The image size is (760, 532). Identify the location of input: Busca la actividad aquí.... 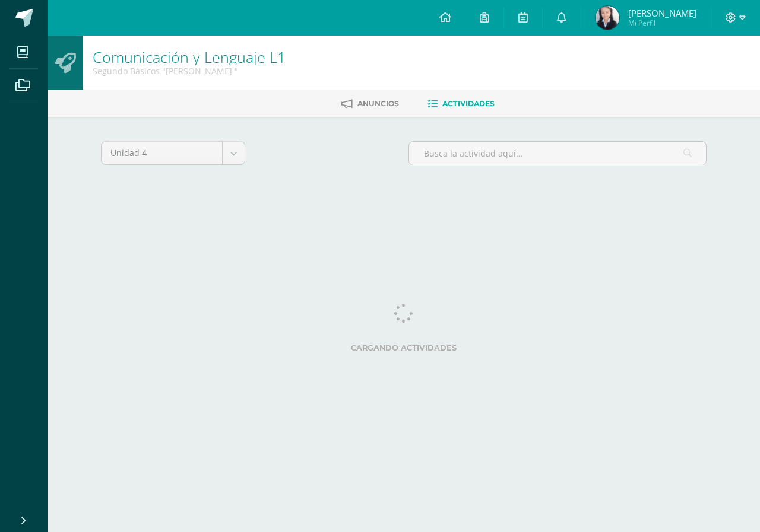
(557, 153).